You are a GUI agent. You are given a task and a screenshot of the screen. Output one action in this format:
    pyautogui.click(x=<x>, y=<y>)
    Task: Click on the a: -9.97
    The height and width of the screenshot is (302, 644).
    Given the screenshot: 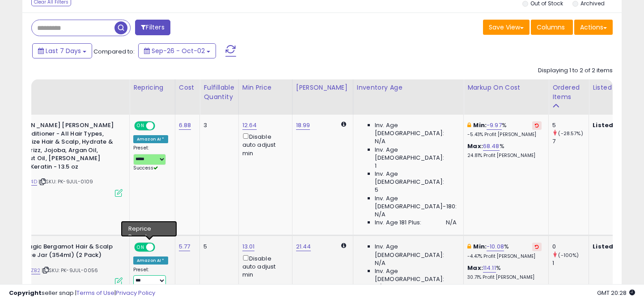 What is the action you would take?
    pyautogui.click(x=494, y=126)
    